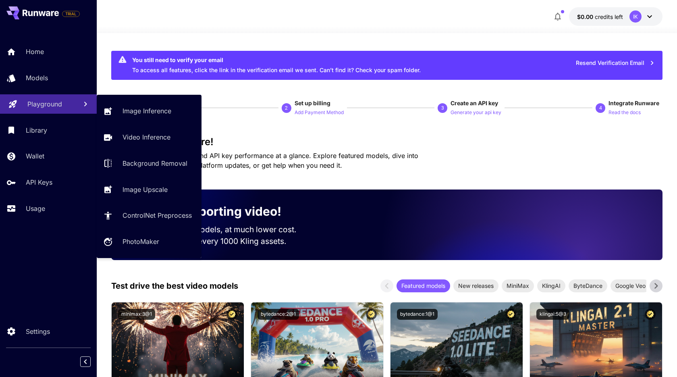 This screenshot has height=377, width=677. I want to click on button: klingai:5@3, so click(553, 314).